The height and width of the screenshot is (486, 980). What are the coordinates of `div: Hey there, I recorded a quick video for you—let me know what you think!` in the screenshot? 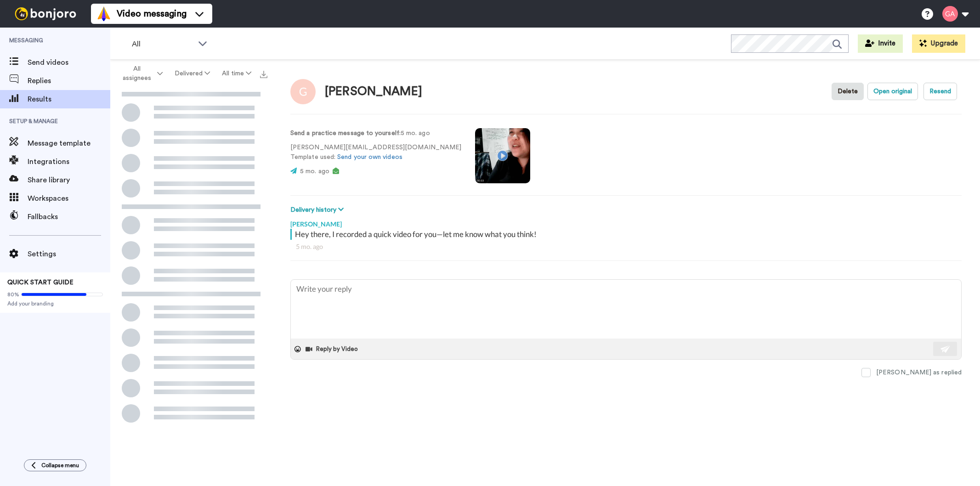 It's located at (627, 234).